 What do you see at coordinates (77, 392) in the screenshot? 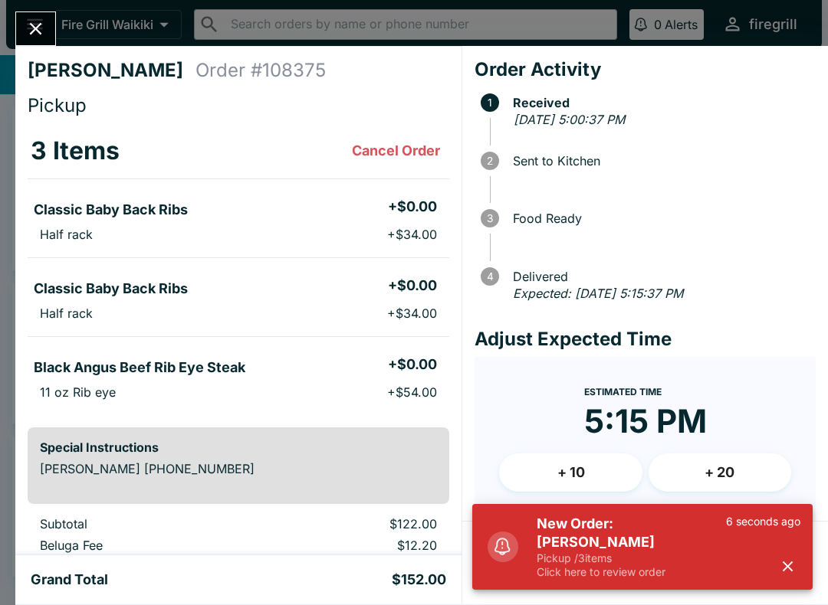
I see `p: 11 oz Rib eye` at bounding box center [77, 392].